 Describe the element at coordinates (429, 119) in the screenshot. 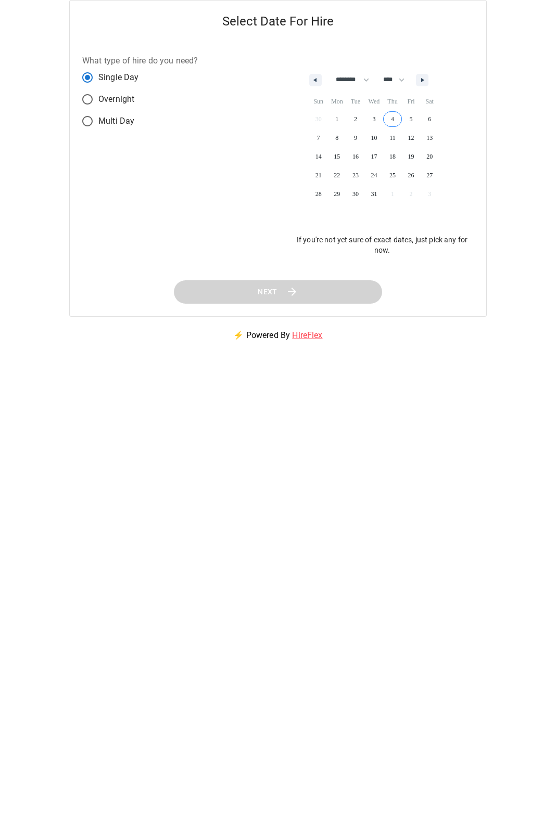

I see `button: 6` at that location.